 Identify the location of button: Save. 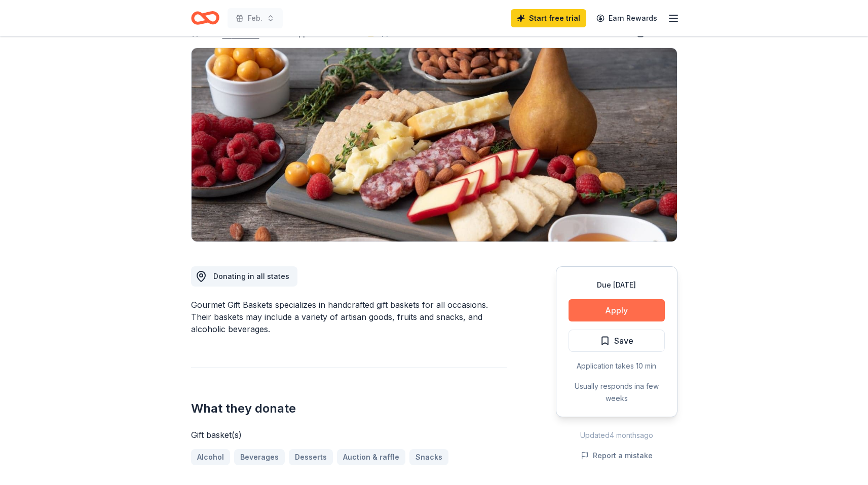
(617, 341).